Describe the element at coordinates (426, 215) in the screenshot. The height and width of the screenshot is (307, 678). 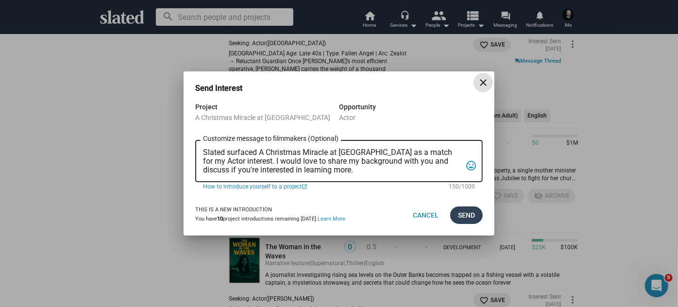
I see `span: Cancel` at that location.